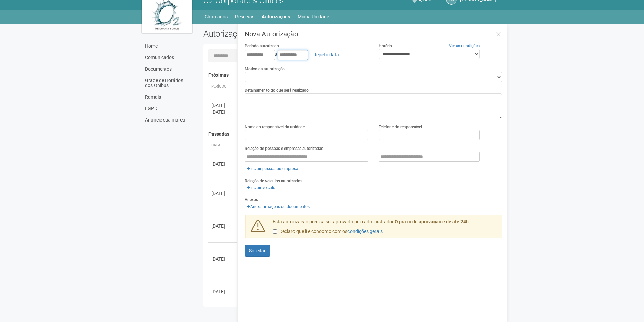 The height and width of the screenshot is (322, 644). Describe the element at coordinates (272, 169) in the screenshot. I see `a: Incluir pessoa ou empresa` at that location.